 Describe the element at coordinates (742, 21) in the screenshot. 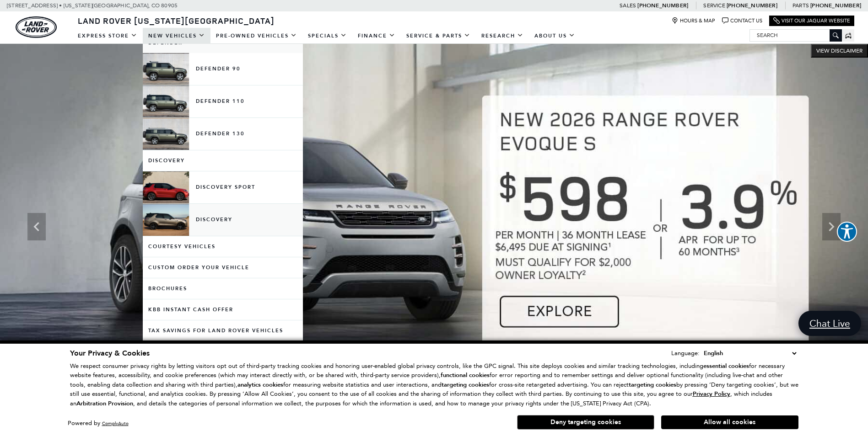

I see `a: Contact Us` at that location.